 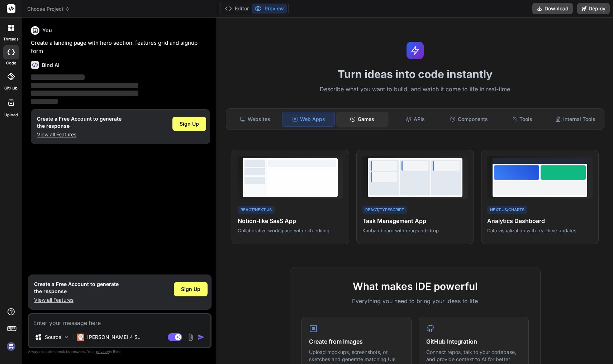 What do you see at coordinates (290, 231) in the screenshot?
I see `p: Collaborative workspace with rich editing` at bounding box center [290, 231].